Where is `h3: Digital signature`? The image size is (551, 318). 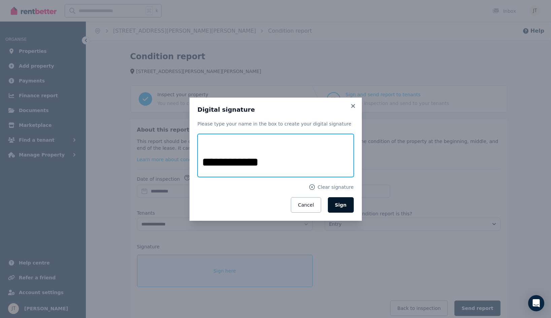
h3: Digital signature is located at coordinates (276, 110).